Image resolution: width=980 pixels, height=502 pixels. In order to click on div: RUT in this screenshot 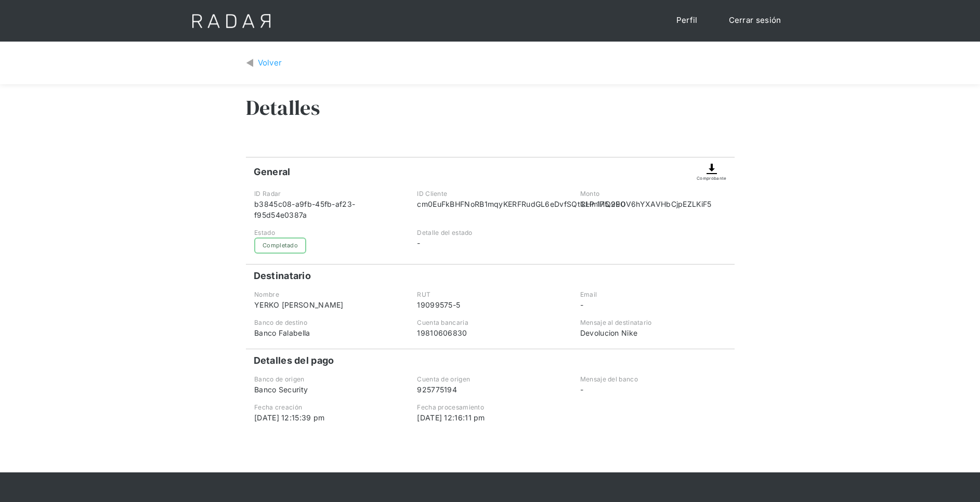, I will do `click(490, 295)`.